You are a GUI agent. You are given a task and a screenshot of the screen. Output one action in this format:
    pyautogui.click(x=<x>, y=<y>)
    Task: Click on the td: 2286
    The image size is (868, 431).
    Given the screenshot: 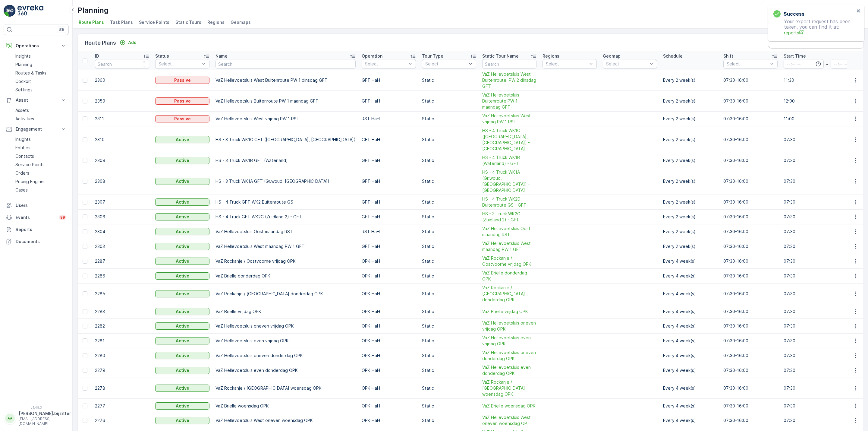 What is the action you would take?
    pyautogui.click(x=122, y=276)
    